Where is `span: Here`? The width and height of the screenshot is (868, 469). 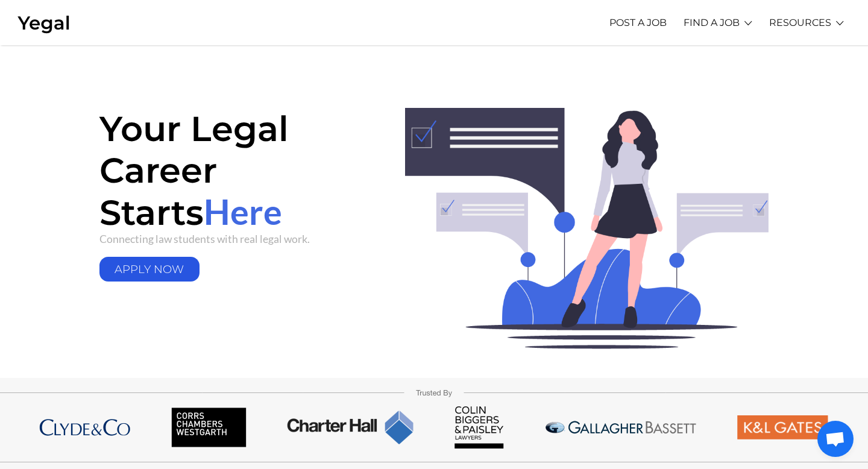 span: Here is located at coordinates (243, 211).